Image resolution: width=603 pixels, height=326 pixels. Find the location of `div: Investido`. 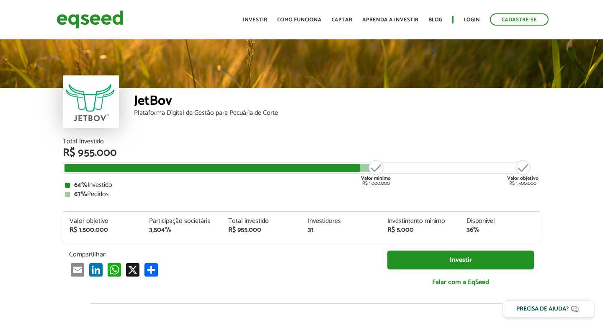

div: Investido is located at coordinates (302, 185).